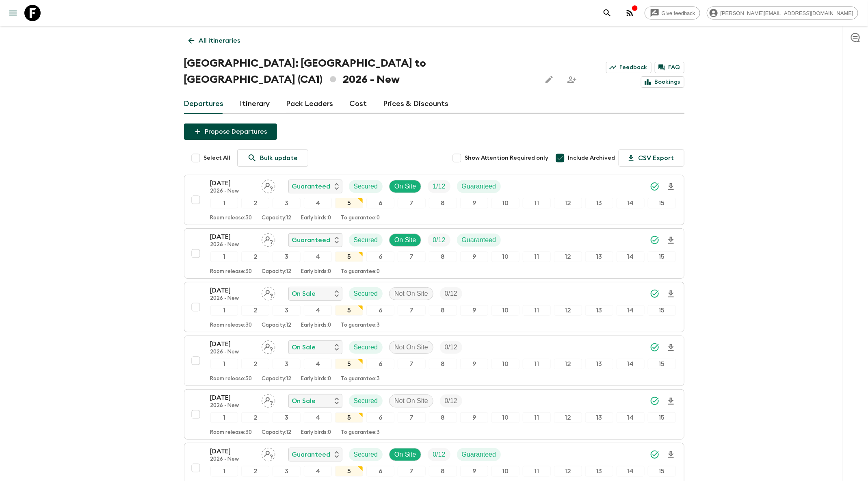 The image size is (868, 481). I want to click on div: 3, so click(286, 364).